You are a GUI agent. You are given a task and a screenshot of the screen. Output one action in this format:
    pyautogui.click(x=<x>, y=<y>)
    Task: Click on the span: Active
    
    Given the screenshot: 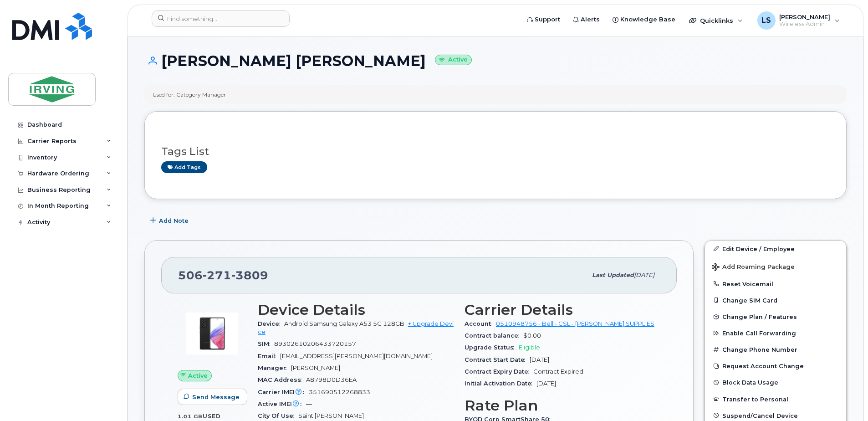 What is the action you would take?
    pyautogui.click(x=198, y=375)
    